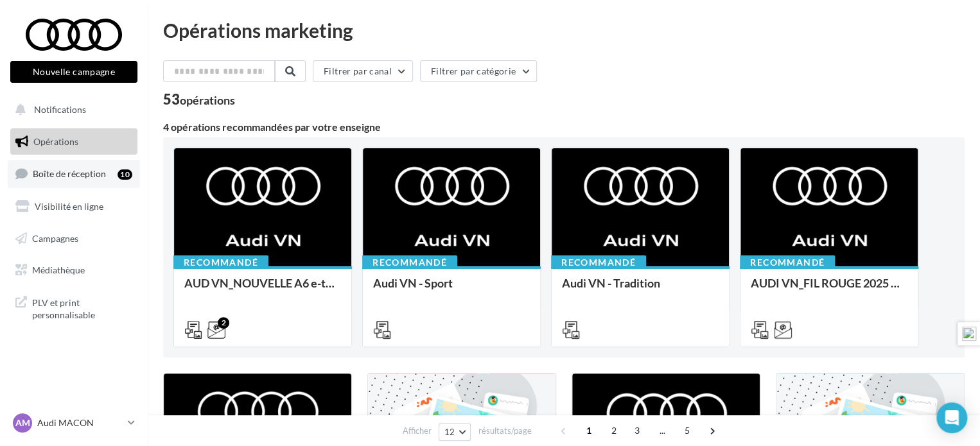 Image resolution: width=980 pixels, height=446 pixels. What do you see at coordinates (80, 423) in the screenshot?
I see `p: Audi MACON` at bounding box center [80, 423].